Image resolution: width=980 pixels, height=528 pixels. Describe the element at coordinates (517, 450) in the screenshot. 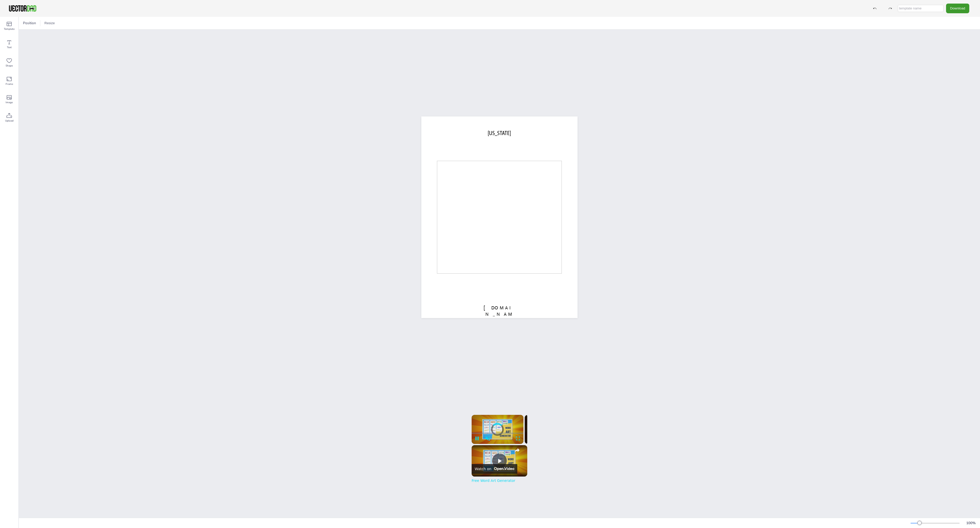

I see `button: share` at that location.